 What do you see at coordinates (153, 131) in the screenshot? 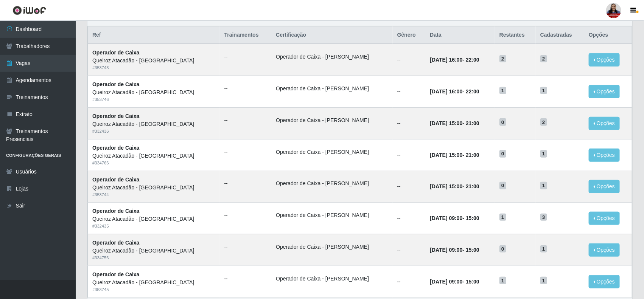
I see `div: # 332436` at bounding box center [153, 131].